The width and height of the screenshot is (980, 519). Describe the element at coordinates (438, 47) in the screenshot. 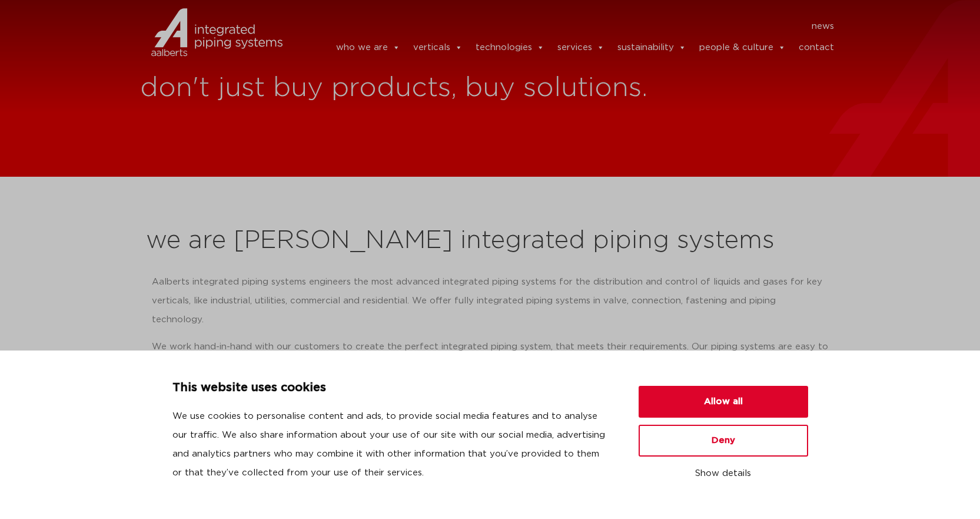

I see `a: verticals` at that location.